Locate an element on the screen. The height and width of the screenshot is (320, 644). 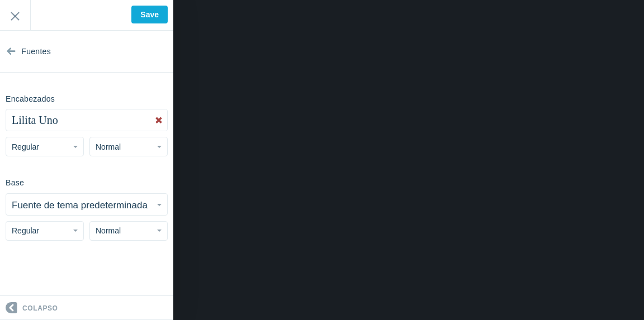
span: Fuentes is located at coordinates (36, 52).